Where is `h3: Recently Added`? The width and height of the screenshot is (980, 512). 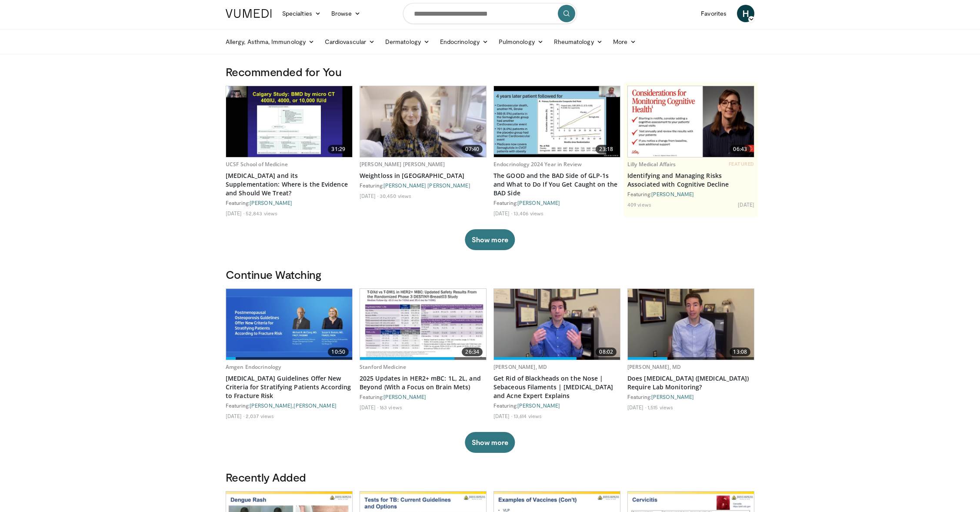
h3: Recently Added is located at coordinates (490, 477).